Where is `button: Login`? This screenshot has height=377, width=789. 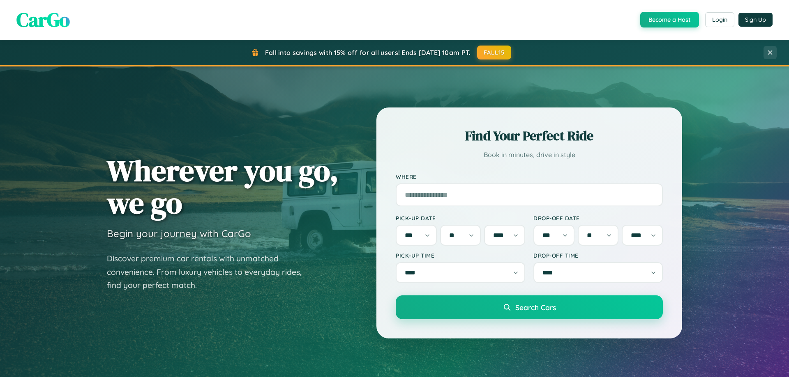 button: Login is located at coordinates (719, 20).